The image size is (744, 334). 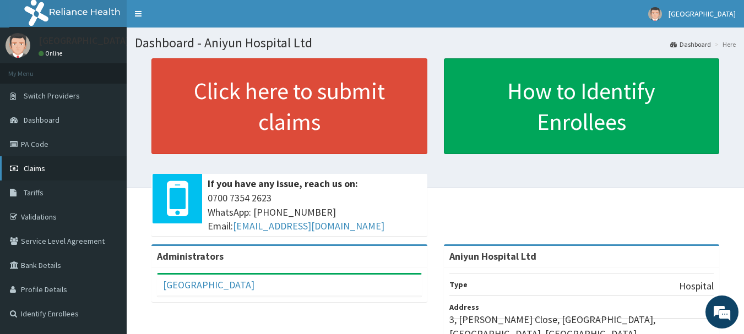 I want to click on span: Switch Providers, so click(x=52, y=96).